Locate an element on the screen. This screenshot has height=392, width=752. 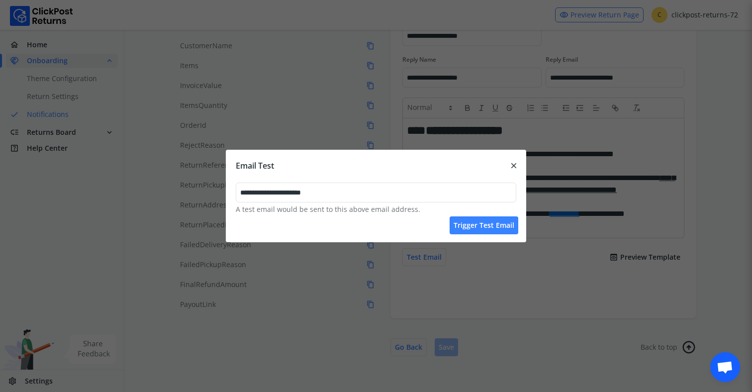
div: Open chat is located at coordinates (725, 367).